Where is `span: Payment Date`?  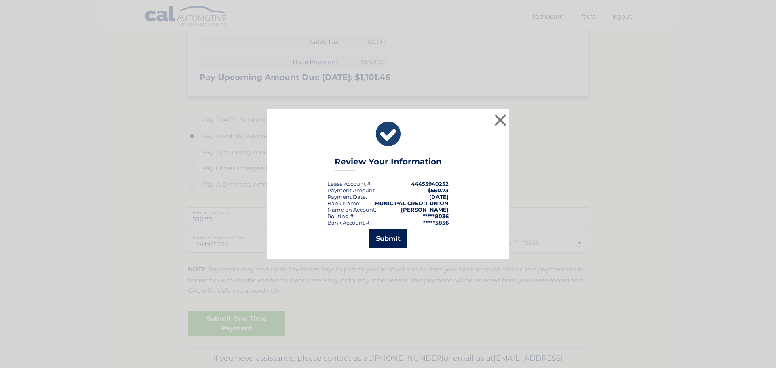 span: Payment Date is located at coordinates (346, 197).